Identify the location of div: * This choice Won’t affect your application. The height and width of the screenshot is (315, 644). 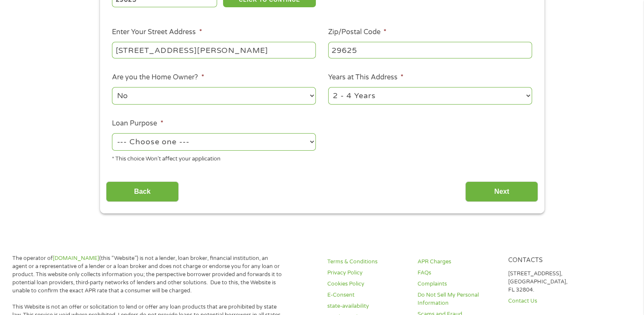
(214, 157).